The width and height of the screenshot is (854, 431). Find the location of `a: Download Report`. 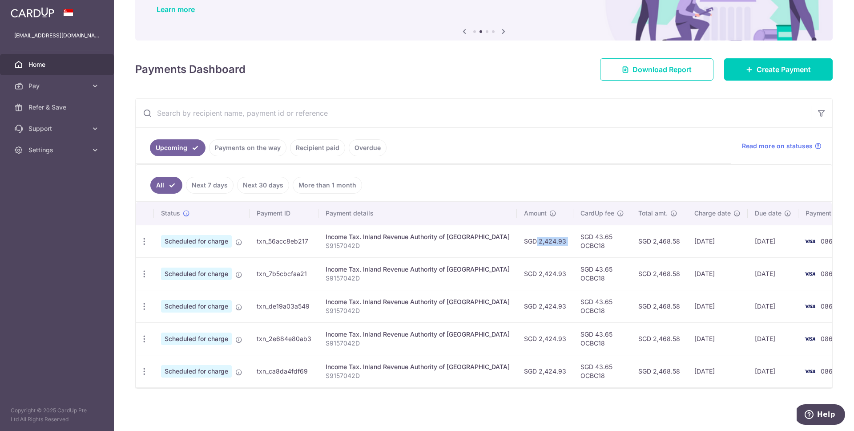

a: Download Report is located at coordinates (656, 69).